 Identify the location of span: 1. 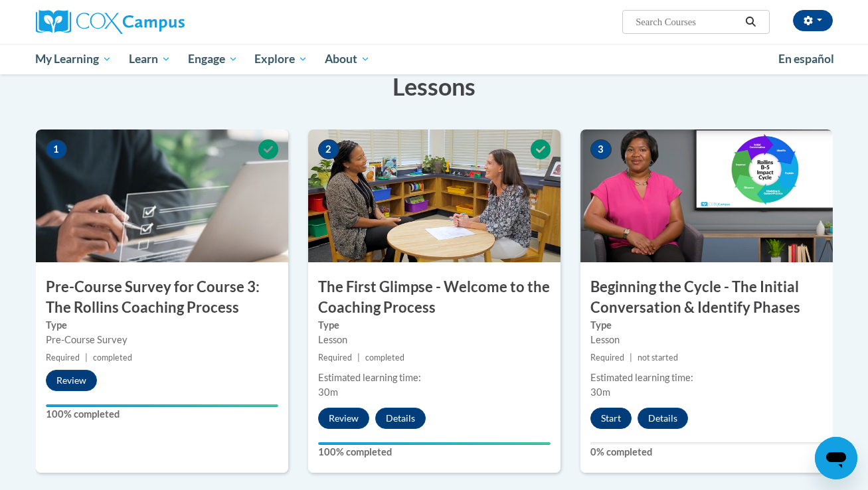
(56, 149).